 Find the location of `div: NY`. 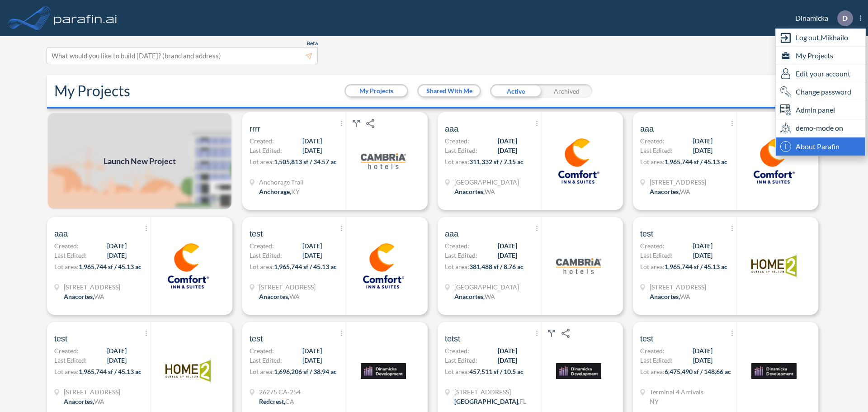

div: NY is located at coordinates (654, 401).